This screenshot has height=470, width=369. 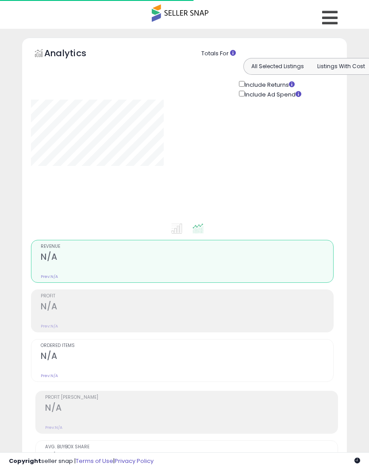 I want to click on span: Ordered Items, so click(x=187, y=345).